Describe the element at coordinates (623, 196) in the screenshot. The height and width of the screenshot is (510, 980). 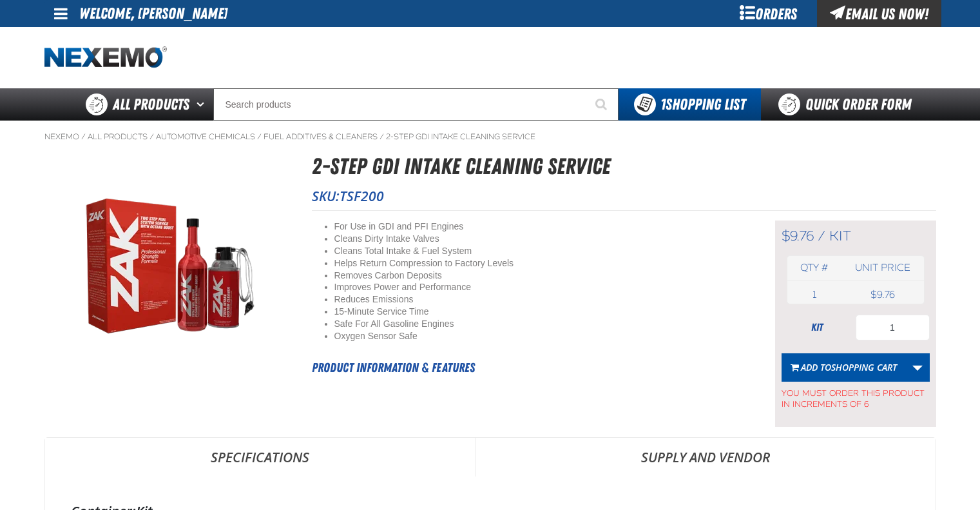
I see `p: SKU:` at that location.